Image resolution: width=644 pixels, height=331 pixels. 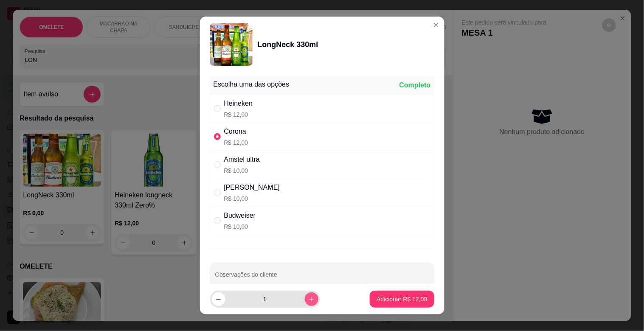 I want to click on p: Adicionar R$ 12,00, so click(x=402, y=299).